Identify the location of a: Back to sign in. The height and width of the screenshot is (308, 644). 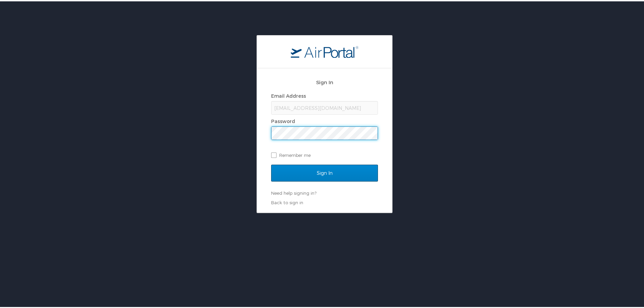
(287, 201).